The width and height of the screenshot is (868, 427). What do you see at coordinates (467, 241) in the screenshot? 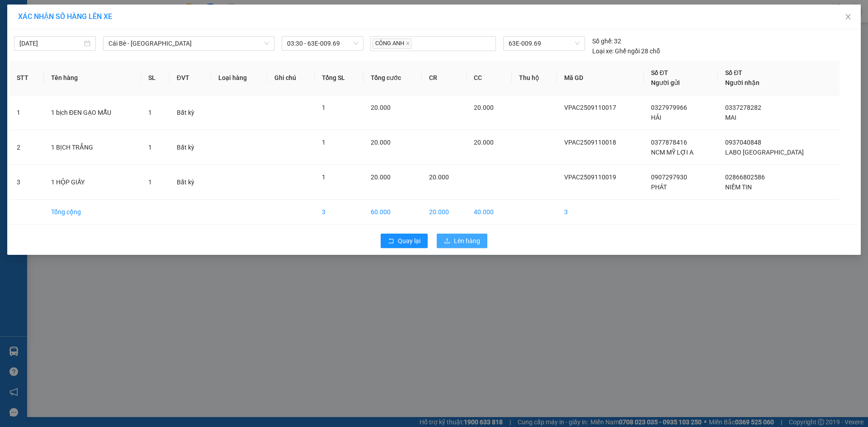
I see `span: Lên hàng` at bounding box center [467, 241].